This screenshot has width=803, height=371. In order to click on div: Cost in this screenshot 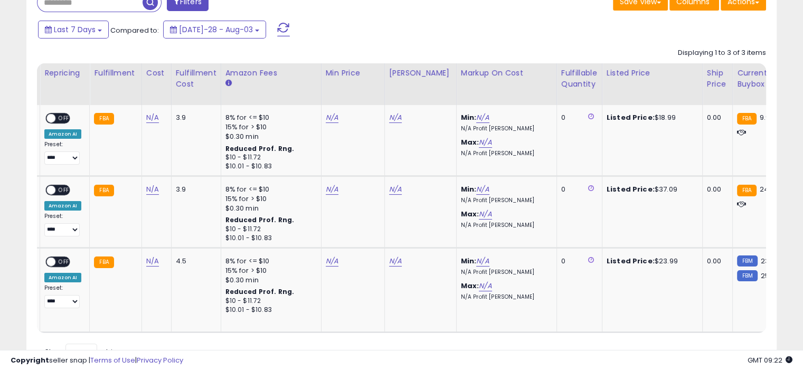, I will do `click(156, 73)`.